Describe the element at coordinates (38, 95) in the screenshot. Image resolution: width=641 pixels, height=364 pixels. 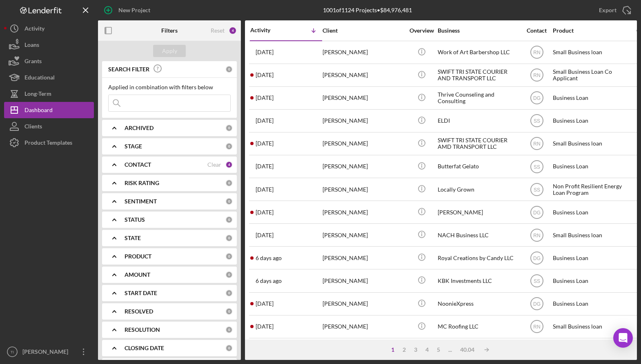
I see `div: Long-Term` at that location.